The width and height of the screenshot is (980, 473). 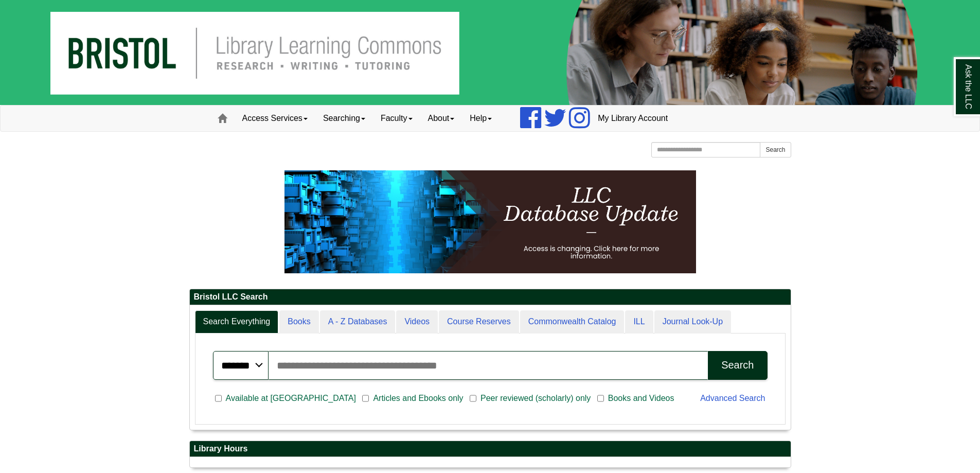 I want to click on h2: Library Hours, so click(x=490, y=449).